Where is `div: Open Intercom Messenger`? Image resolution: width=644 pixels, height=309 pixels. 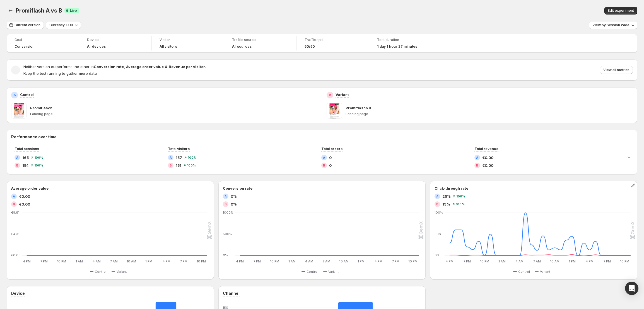 div: Open Intercom Messenger is located at coordinates (632, 289).